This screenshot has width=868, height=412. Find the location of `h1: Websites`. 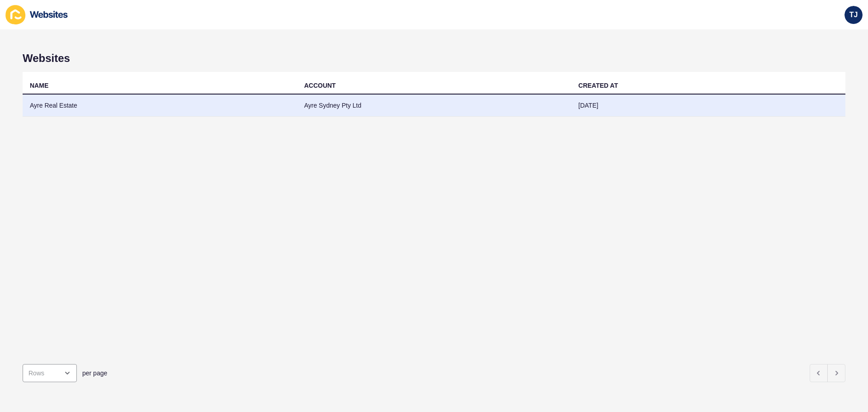

h1: Websites is located at coordinates (434, 58).